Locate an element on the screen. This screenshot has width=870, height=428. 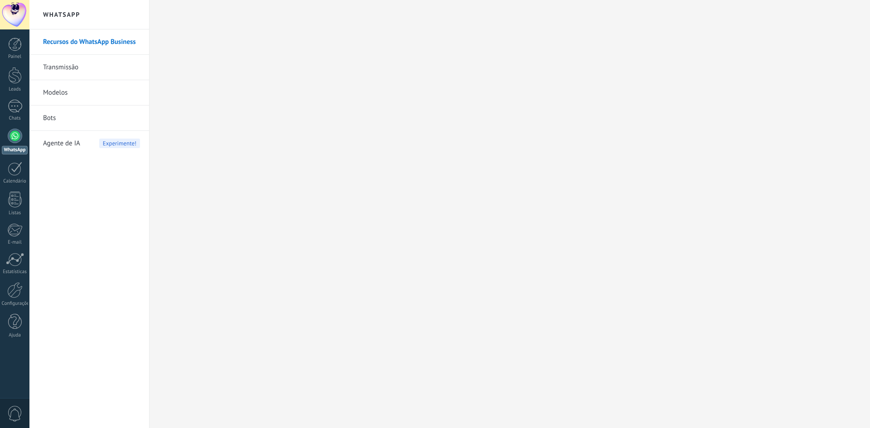
a: Bots is located at coordinates (92, 118).